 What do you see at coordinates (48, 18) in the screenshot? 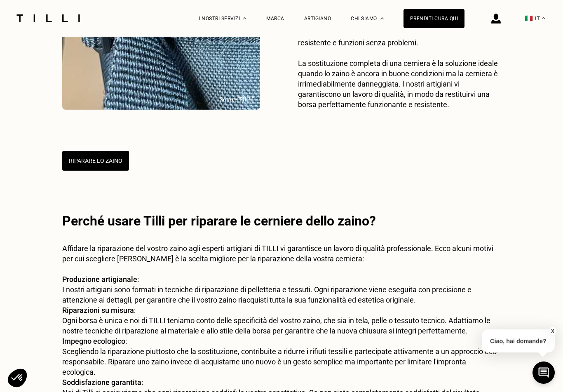
I see `img: Logo del servizio di sartoria Tilli` at bounding box center [48, 18].